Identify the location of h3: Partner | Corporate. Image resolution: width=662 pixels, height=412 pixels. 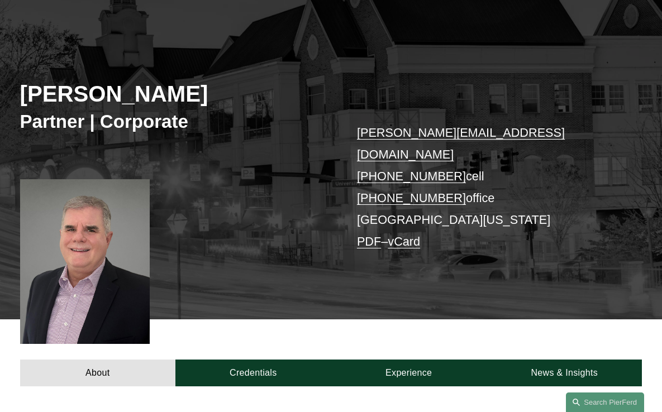
(175, 122).